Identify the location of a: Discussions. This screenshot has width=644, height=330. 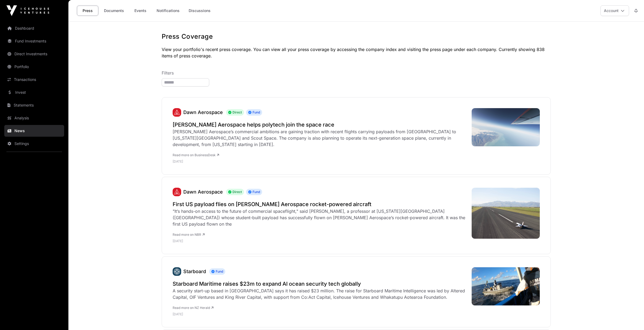
(199, 11).